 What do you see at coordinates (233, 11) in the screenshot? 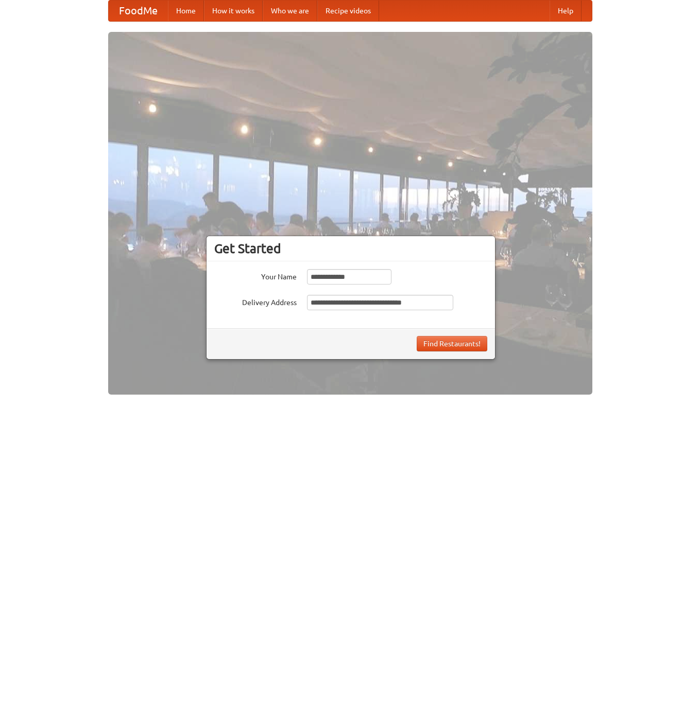
I see `a: How it works` at bounding box center [233, 11].